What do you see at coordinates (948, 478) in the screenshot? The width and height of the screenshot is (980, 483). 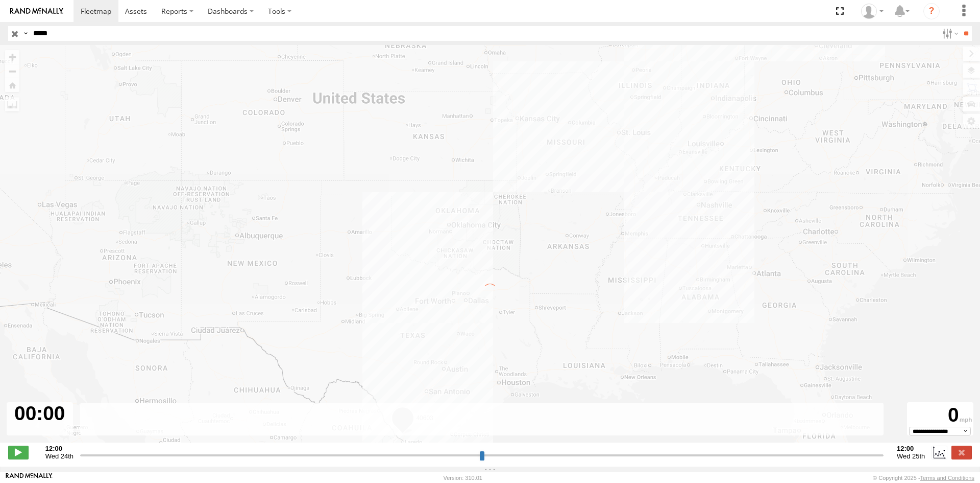 I see `a: Terms and Conditions` at bounding box center [948, 478].